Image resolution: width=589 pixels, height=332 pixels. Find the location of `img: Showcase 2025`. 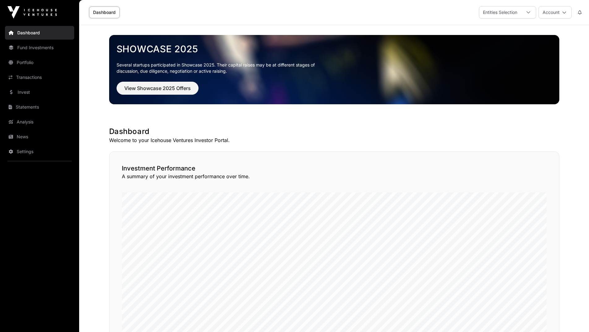

img: Showcase 2025 is located at coordinates (334, 70).